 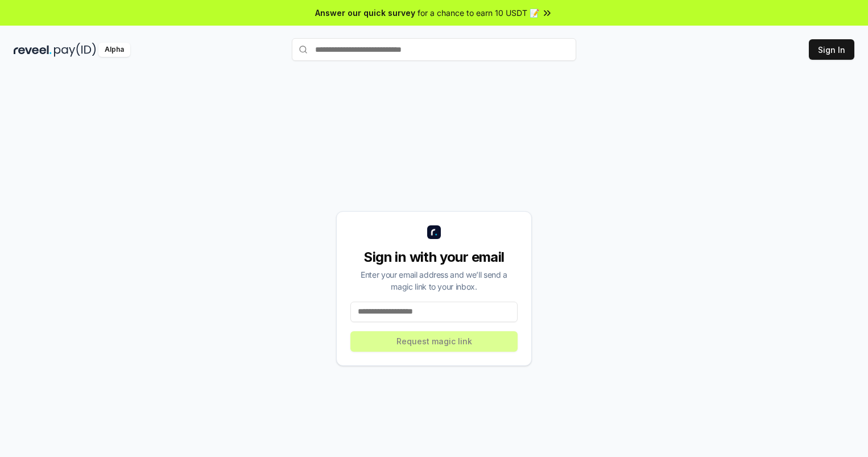 I want to click on img: reveel_dark, so click(x=32, y=49).